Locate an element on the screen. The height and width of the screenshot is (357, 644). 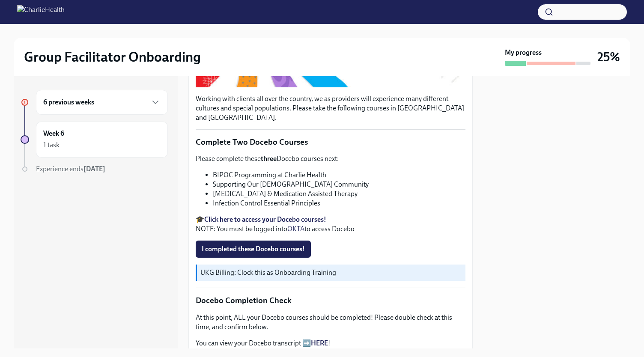
a: OKTA is located at coordinates (296, 229).